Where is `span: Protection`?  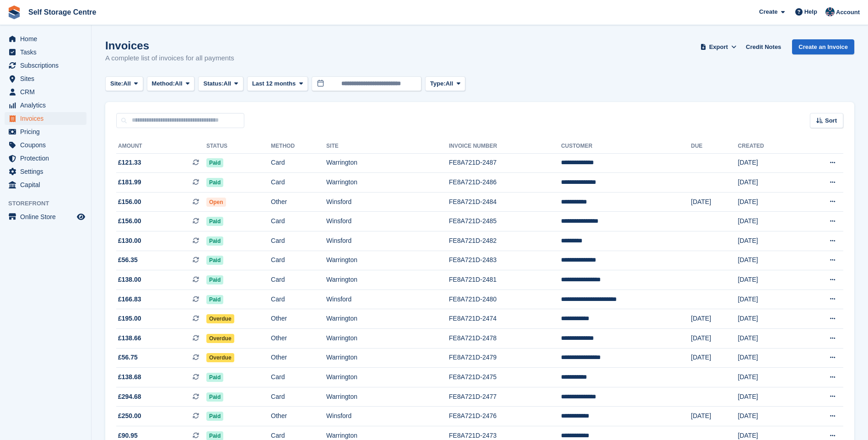 span: Protection is located at coordinates (47, 158).